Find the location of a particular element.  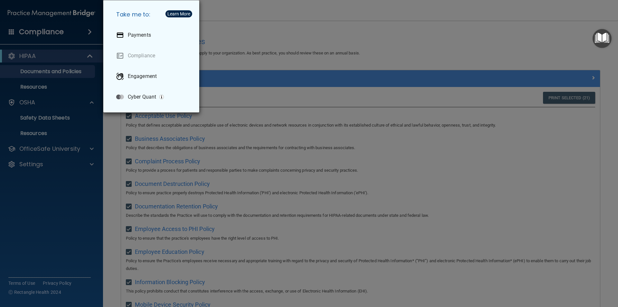

p: Cyber Quant is located at coordinates (142, 97).